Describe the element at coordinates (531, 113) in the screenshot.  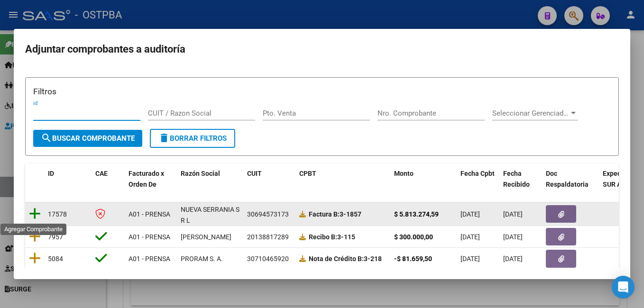
I see `span: Seleccionar Gerenciador` at that location.